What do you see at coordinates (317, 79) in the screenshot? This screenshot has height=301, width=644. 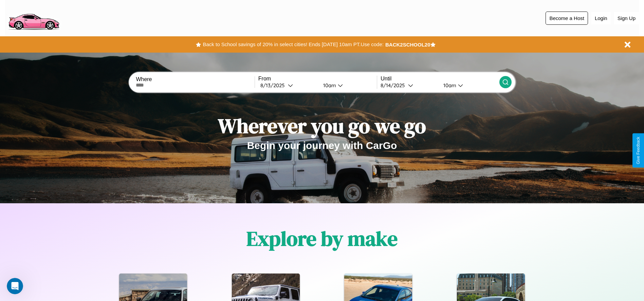 I see `label: From` at bounding box center [317, 79].